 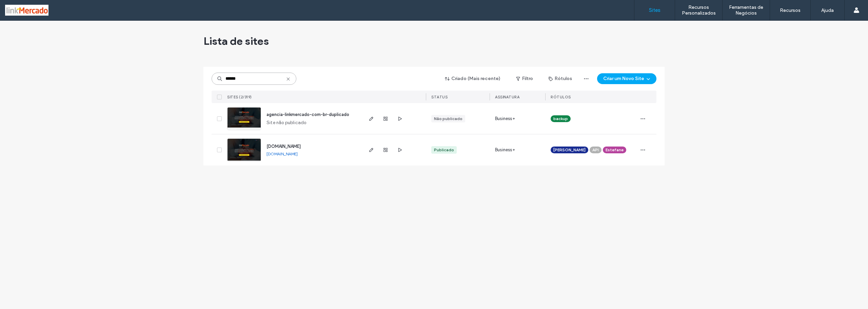 What do you see at coordinates (595, 150) in the screenshot?
I see `span: API` at bounding box center [595, 150].